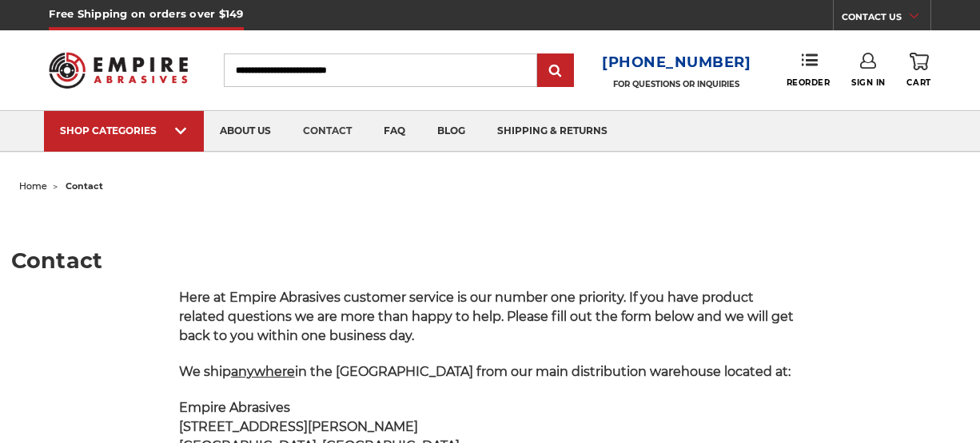 The height and width of the screenshot is (443, 980). I want to click on span: Here at Empire Abrasives customer service is our number one priority. If you have product related..., so click(486, 317).